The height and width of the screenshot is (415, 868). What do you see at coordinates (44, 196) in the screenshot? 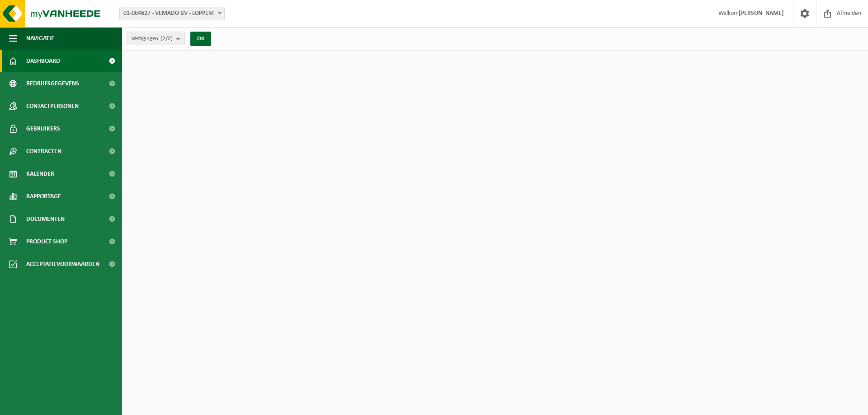
I see `span: Rapportage` at bounding box center [44, 196].